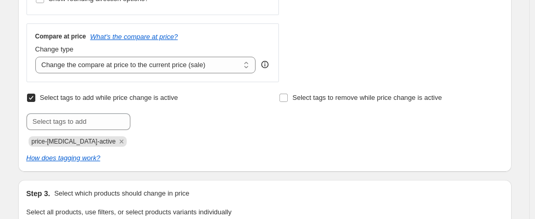 This screenshot has width=535, height=219. What do you see at coordinates (265, 64) in the screenshot?
I see `div: help` at bounding box center [265, 64].